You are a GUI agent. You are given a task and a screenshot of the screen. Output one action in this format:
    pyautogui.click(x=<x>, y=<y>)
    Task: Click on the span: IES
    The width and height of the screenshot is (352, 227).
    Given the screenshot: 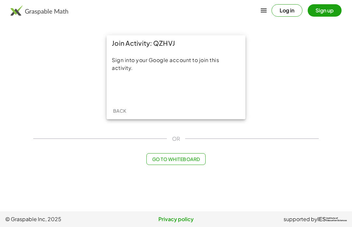 What is the action you would take?
    pyautogui.click(x=322, y=219)
    